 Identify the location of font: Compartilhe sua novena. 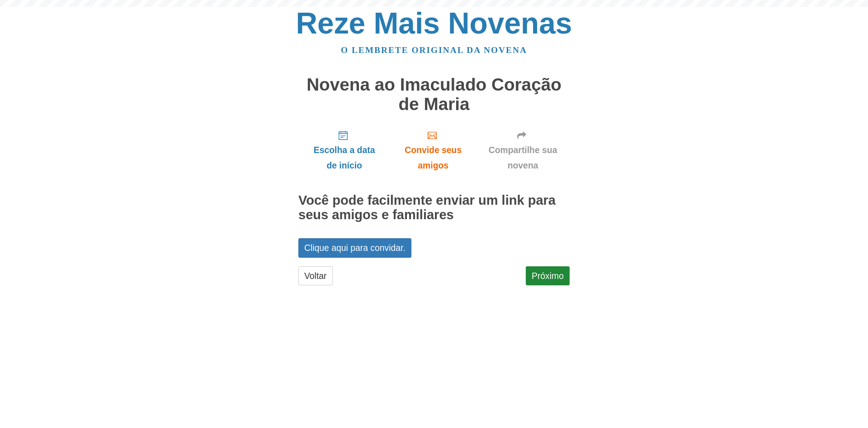
(523, 157).